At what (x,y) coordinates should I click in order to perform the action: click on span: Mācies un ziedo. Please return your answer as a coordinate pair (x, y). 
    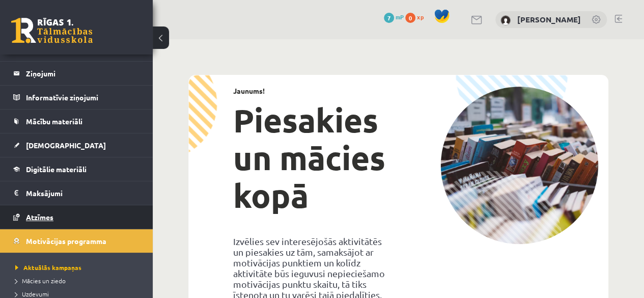
    Looking at the image, I should click on (40, 280).